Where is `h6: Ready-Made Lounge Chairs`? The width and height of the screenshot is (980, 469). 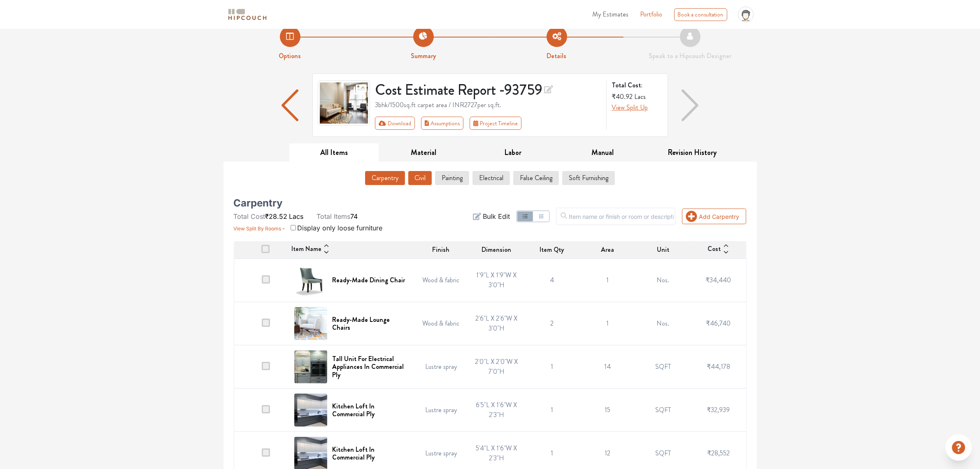
h6: Ready-Made Lounge Chairs is located at coordinates (370, 323).